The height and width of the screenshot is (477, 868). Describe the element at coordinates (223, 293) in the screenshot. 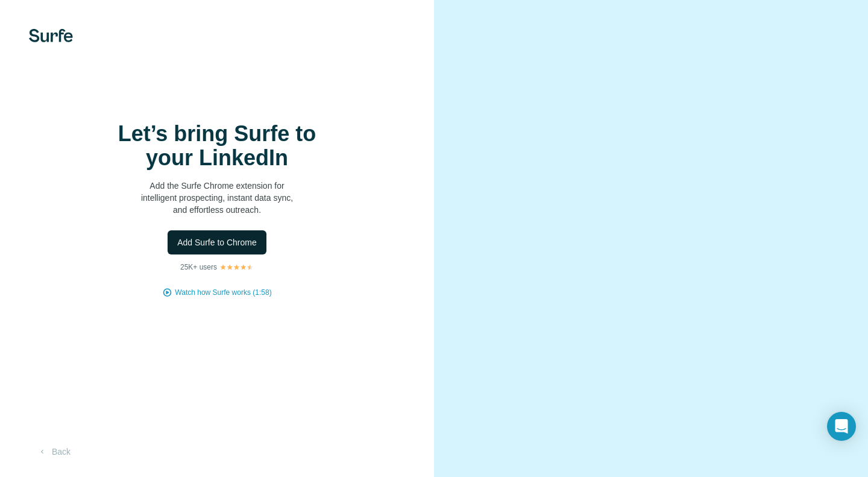

I see `button: Watch how Surfe works (1:58)` at that location.